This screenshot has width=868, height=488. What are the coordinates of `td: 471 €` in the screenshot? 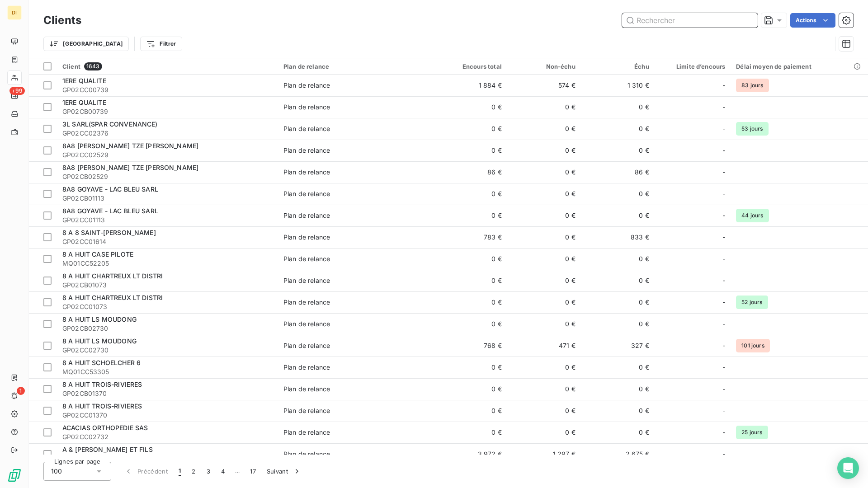 It's located at (544, 346).